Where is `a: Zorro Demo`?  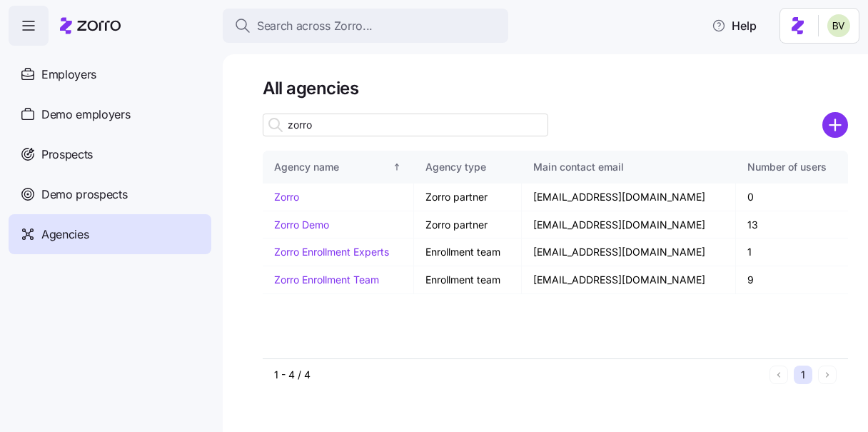 a: Zorro Demo is located at coordinates (302, 224).